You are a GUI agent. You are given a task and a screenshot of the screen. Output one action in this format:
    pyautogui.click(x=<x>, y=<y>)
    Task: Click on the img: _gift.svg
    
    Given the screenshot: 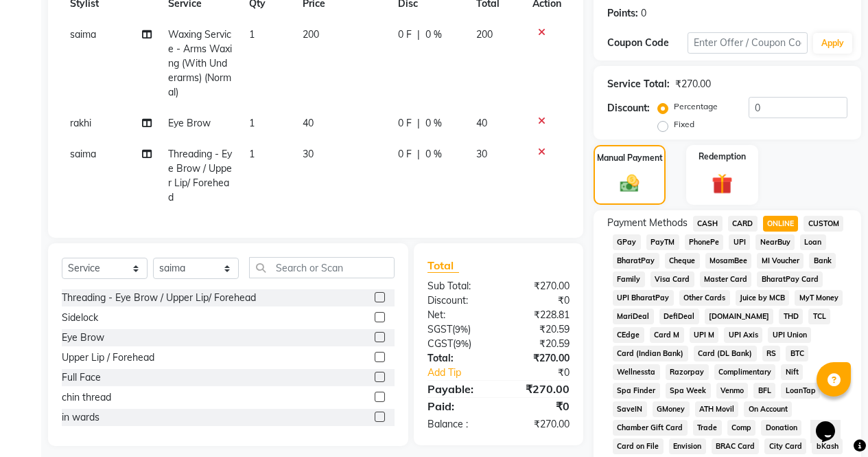 What is the action you would take?
    pyautogui.click(x=722, y=183)
    